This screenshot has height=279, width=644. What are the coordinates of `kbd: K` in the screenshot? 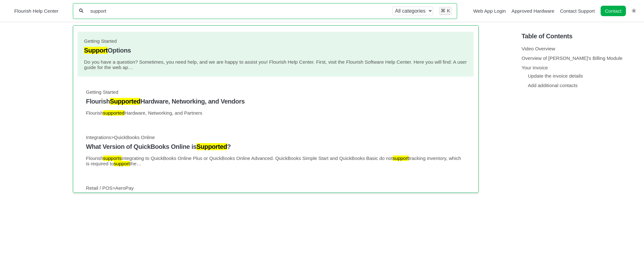 It's located at (449, 10).